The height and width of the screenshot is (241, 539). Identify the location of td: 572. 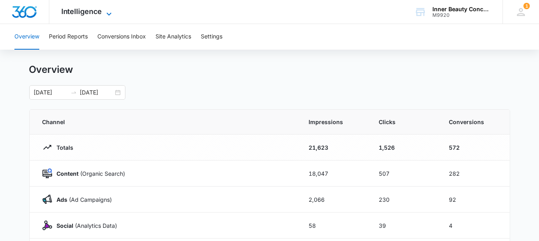
(475, 148).